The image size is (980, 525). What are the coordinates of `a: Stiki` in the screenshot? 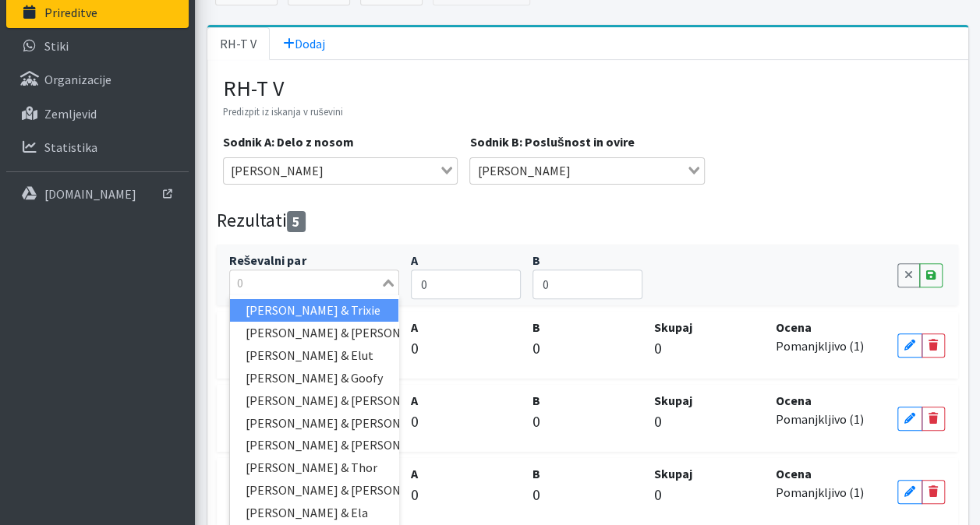 It's located at (98, 46).